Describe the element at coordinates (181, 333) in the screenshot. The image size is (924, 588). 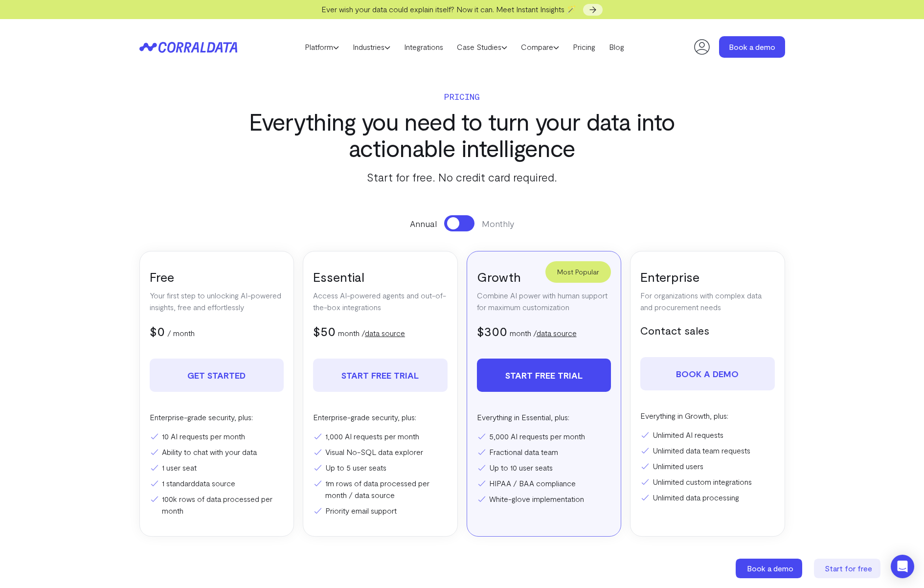
I see `p: / month` at that location.